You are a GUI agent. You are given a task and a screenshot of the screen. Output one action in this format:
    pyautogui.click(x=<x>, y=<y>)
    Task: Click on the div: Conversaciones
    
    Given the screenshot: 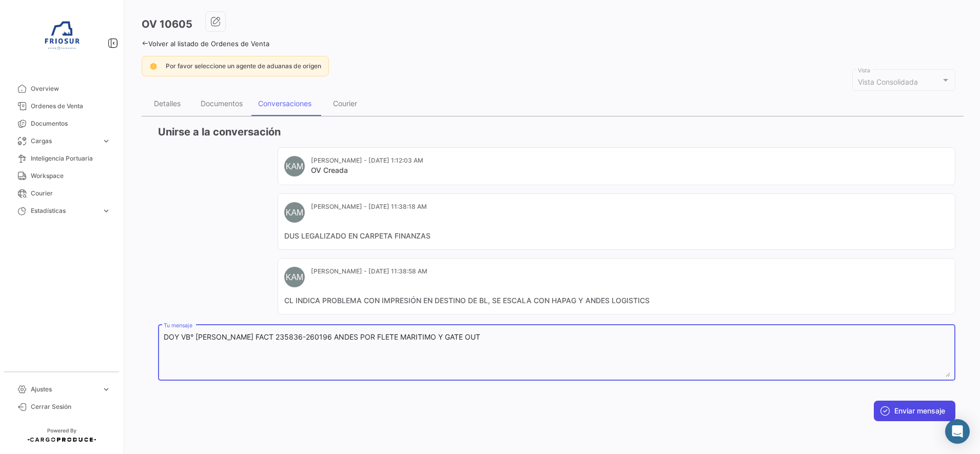 What is the action you would take?
    pyautogui.click(x=285, y=103)
    